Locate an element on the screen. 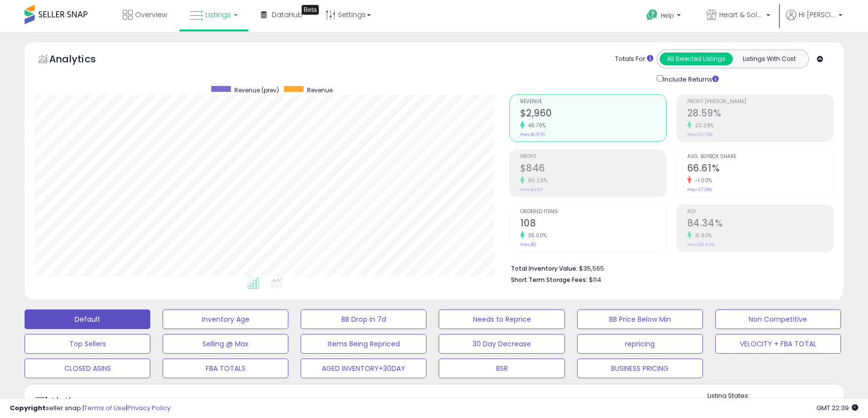 This screenshot has width=868, height=418. span: Revenue (prev) is located at coordinates (257, 90).